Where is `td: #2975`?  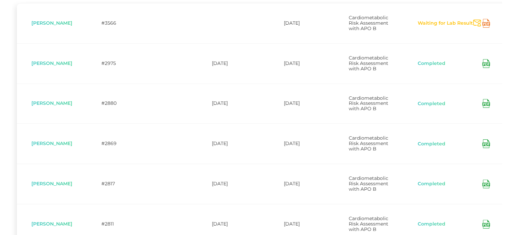
td: #2975 is located at coordinates (111, 63).